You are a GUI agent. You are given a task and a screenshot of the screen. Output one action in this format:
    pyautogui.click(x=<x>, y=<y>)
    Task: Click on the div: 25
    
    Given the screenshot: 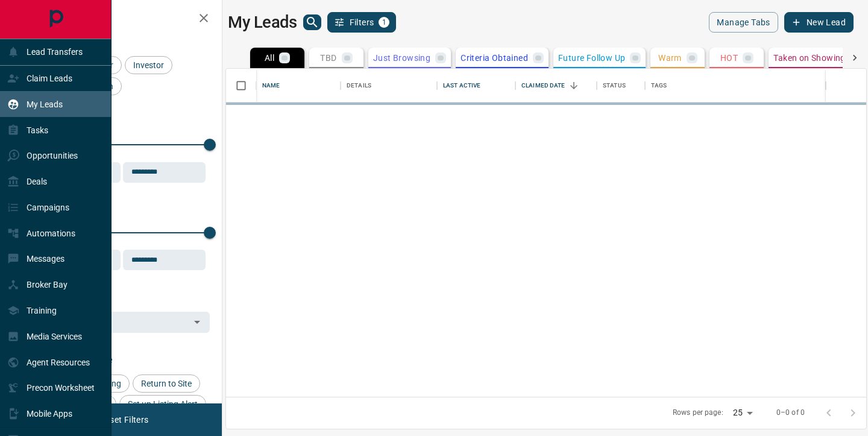 What is the action you would take?
    pyautogui.click(x=743, y=412)
    